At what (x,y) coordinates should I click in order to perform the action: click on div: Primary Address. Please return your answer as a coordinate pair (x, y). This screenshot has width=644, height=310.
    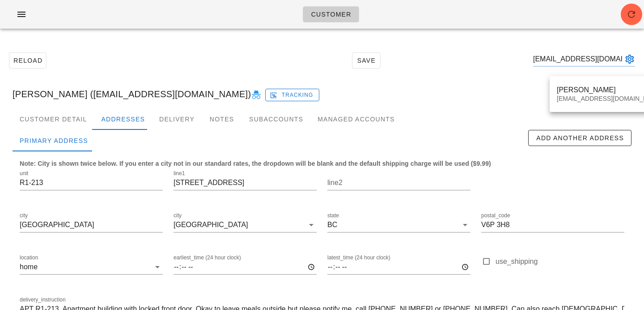
    Looking at the image, I should click on (54, 140).